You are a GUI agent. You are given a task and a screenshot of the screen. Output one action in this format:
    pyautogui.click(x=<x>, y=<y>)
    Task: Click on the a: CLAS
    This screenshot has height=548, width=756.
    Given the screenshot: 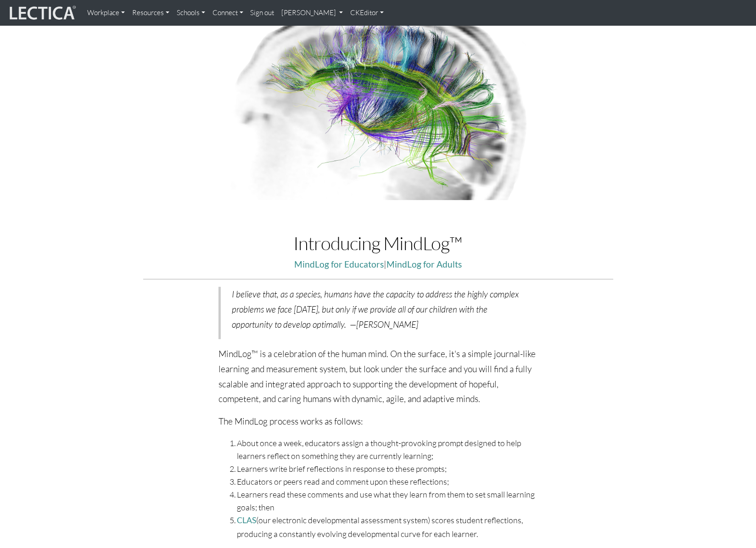 What is the action you would take?
    pyautogui.click(x=247, y=519)
    